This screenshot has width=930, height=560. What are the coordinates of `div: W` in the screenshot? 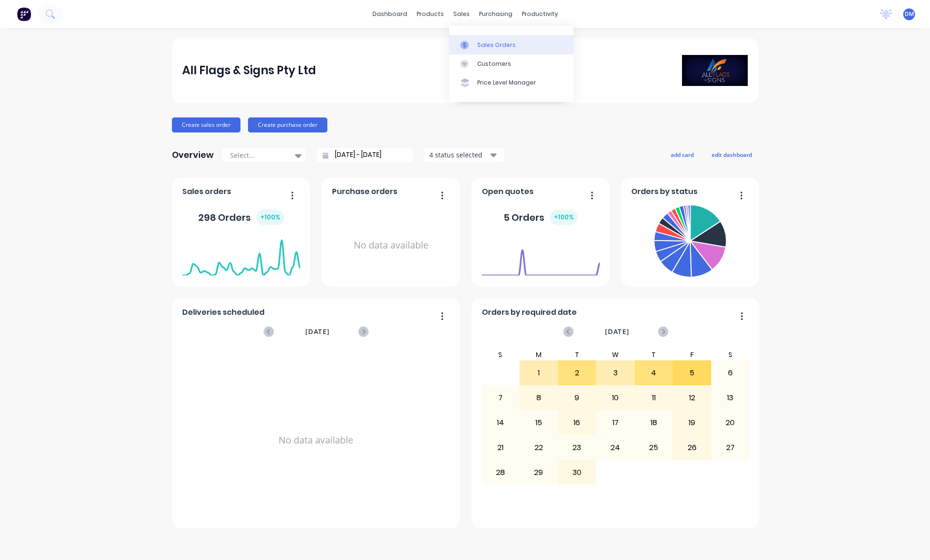 It's located at (615, 355).